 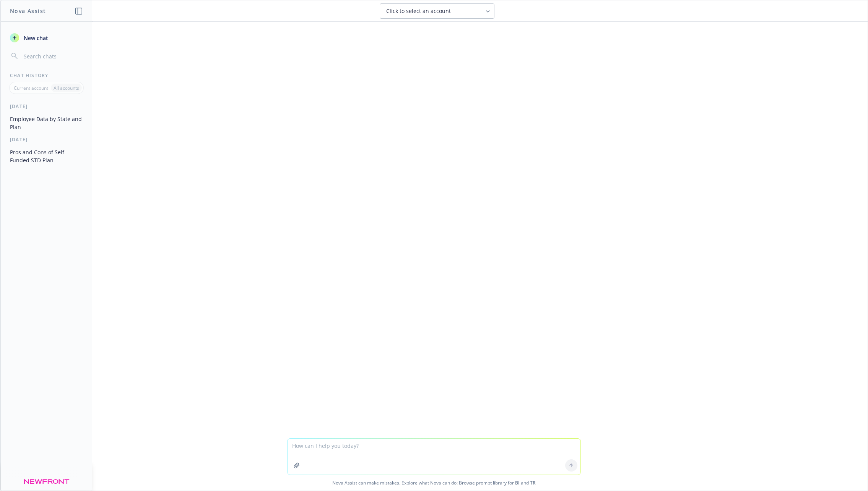 What do you see at coordinates (434, 483) in the screenshot?
I see `span: Nova Assist can make mistakes. Explore what Nova can do: Browse prompt library for and` at bounding box center [434, 483].